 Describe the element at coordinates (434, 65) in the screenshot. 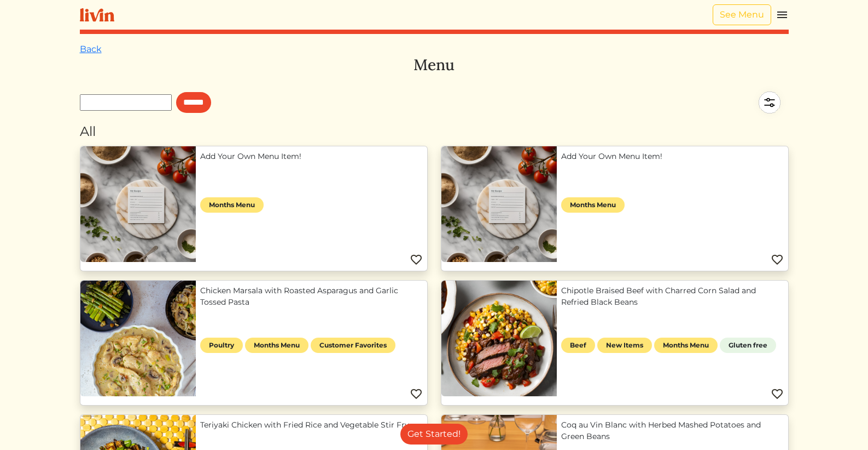

I see `h3: Menu` at that location.